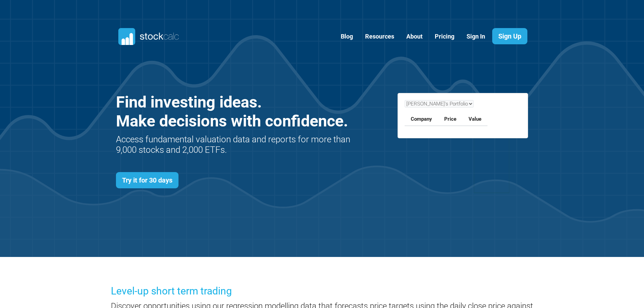 This screenshot has width=644, height=308. I want to click on h2: Access fundamental valuation data and reports for more than 9,000 stocks and 2,000 ETFs., so click(234, 145).